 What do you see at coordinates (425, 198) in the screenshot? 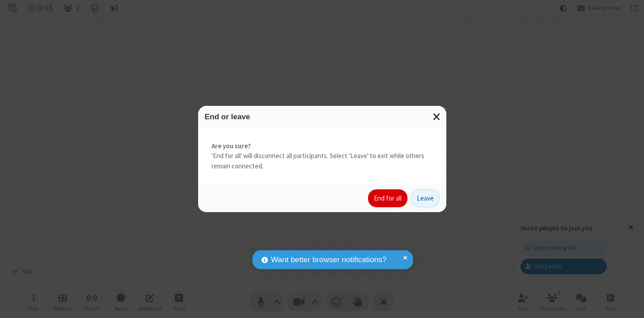
I see `button: Leave` at bounding box center [425, 198].